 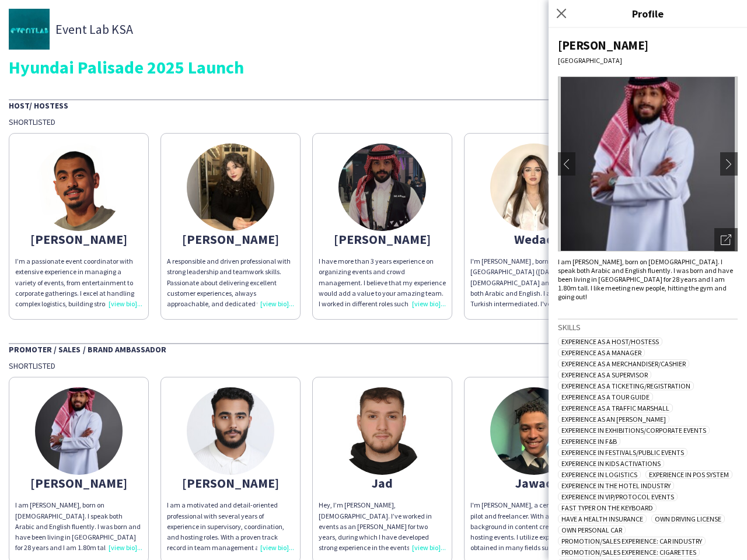 I want to click on span: Have a Health Insurance, so click(x=602, y=519).